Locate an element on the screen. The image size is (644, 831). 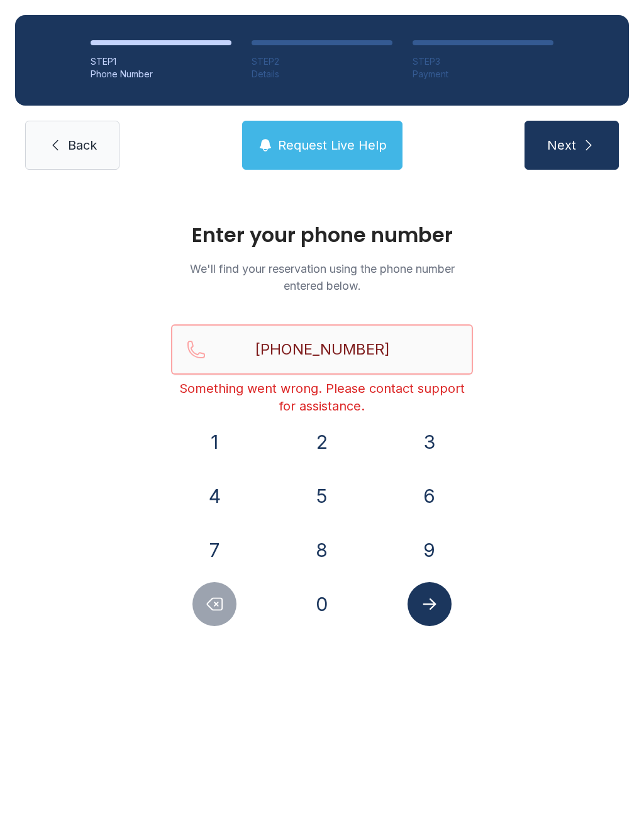
span: Back is located at coordinates (82, 145).